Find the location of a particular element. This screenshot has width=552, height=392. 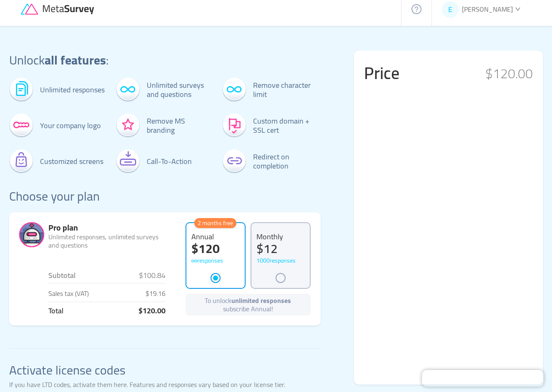

p: If you have LTD codes, activate them here. Features and responses vary based on your license tier. is located at coordinates (165, 384).